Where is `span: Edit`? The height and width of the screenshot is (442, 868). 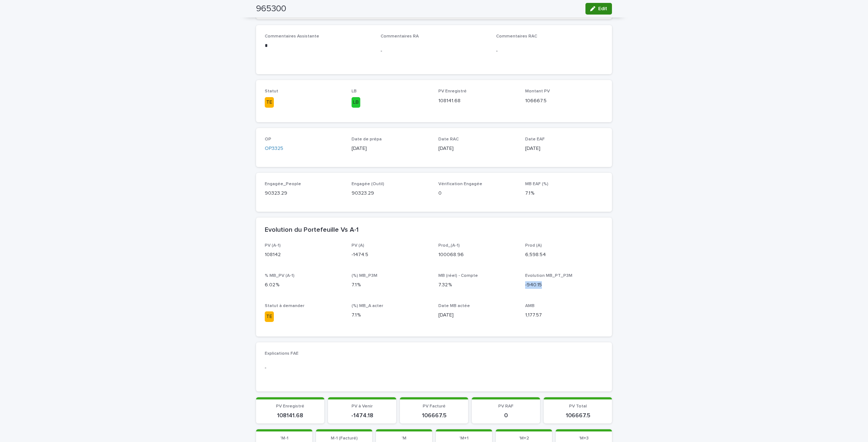
span: Edit is located at coordinates (602, 9).